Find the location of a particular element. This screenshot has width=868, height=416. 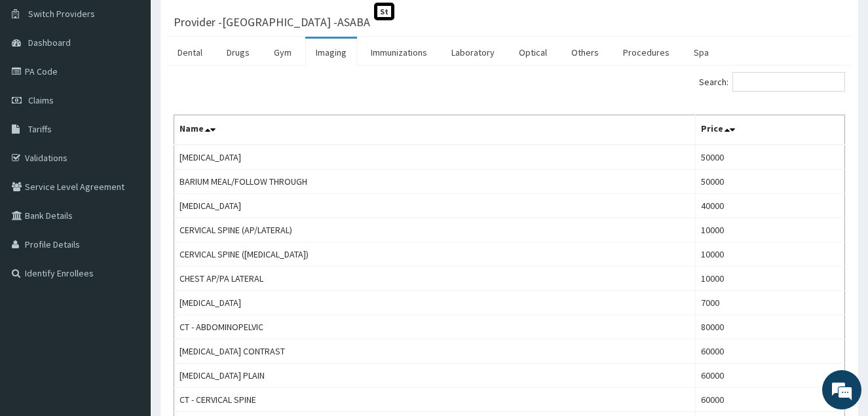

span: Switch Providers is located at coordinates (62, 13).